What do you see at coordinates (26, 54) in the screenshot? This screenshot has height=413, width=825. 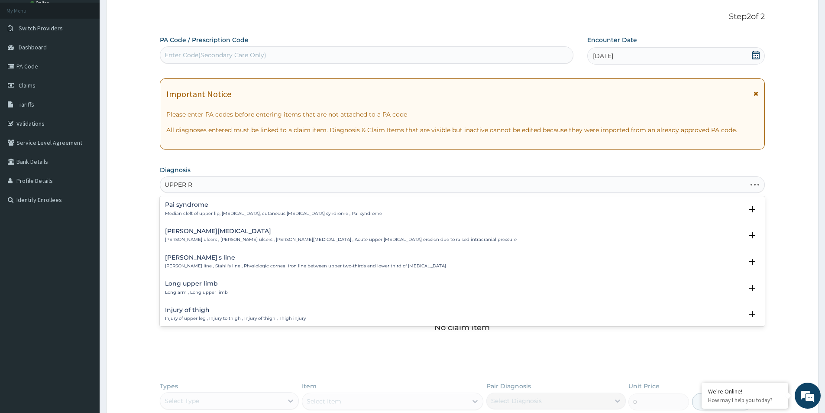 I see `img: d_794563401_company_1708531726252_794563401` at bounding box center [26, 54].